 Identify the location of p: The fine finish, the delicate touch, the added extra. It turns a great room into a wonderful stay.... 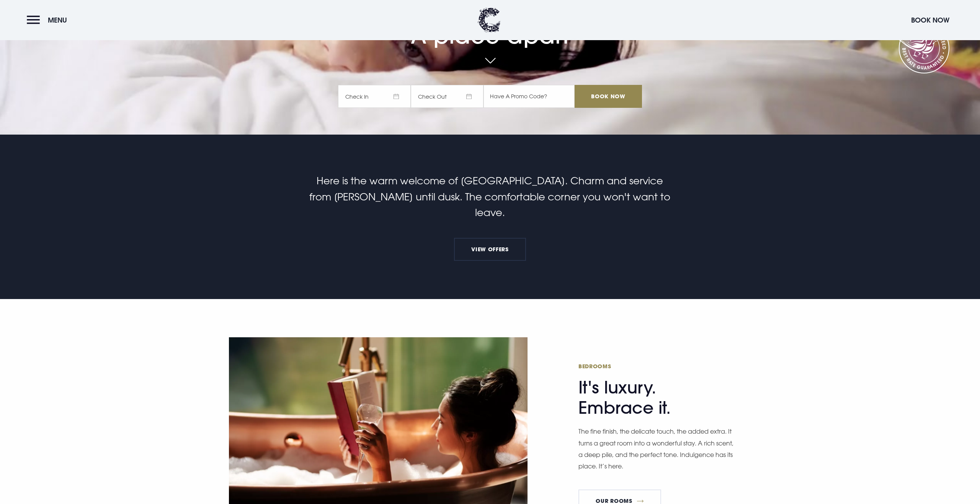
(657, 449).